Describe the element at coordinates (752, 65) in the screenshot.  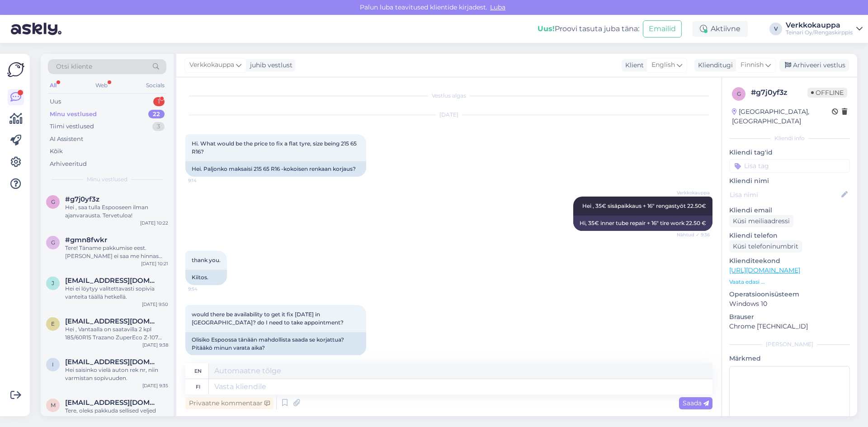
I see `span: Finnish` at that location.